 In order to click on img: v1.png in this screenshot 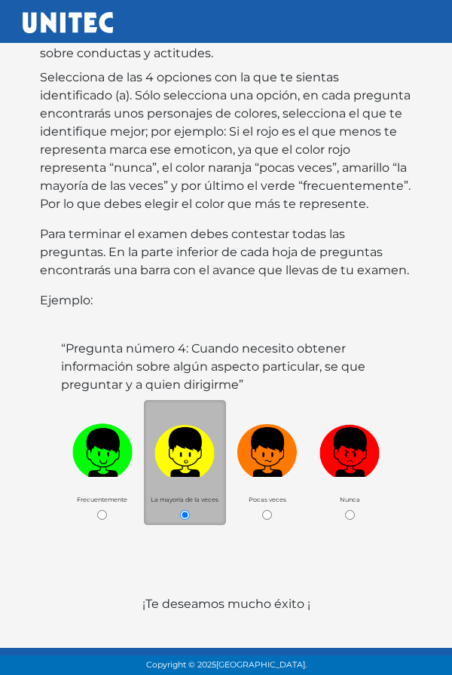, I will do `click(103, 448)`.